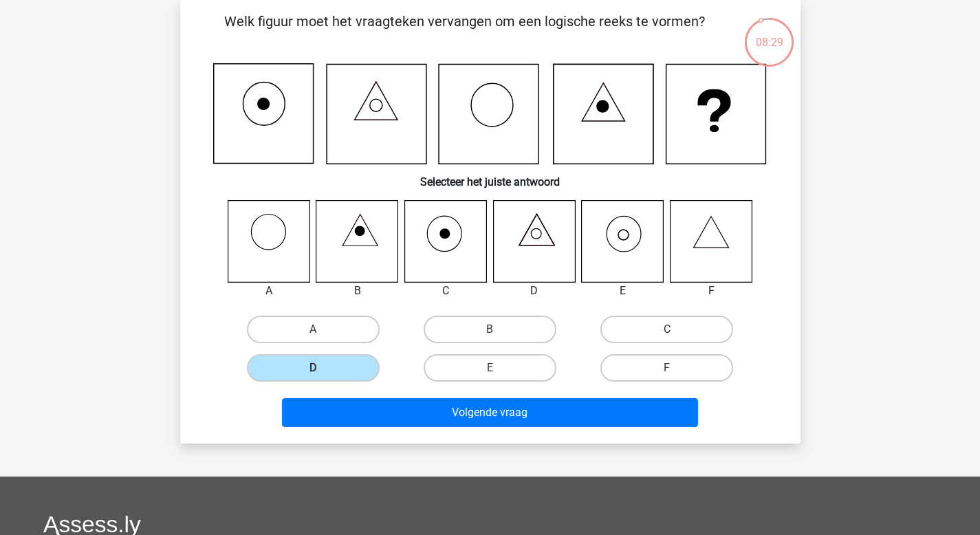 This screenshot has height=535, width=980. I want to click on button: Volgende vraag, so click(490, 413).